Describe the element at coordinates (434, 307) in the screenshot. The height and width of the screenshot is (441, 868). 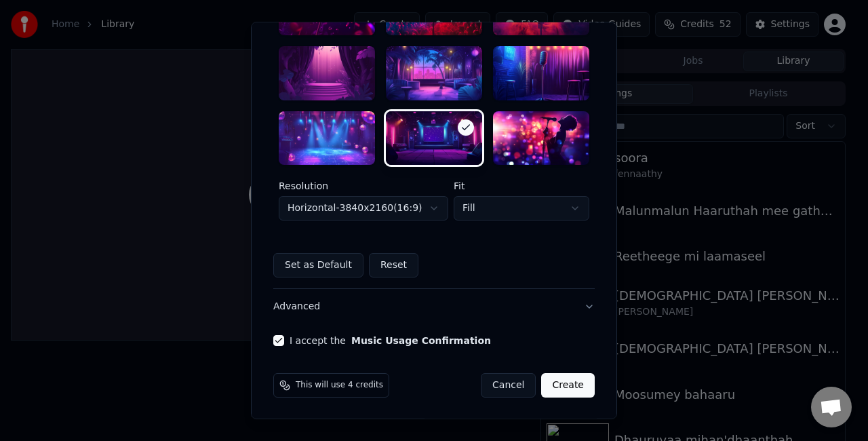
I see `button: Advanced` at that location.